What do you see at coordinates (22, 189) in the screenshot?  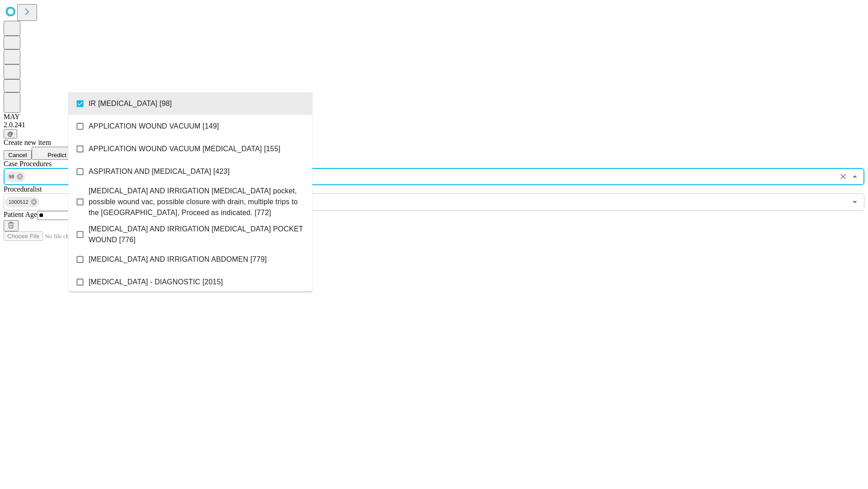 I see `span: Proceduralist` at bounding box center [22, 189].